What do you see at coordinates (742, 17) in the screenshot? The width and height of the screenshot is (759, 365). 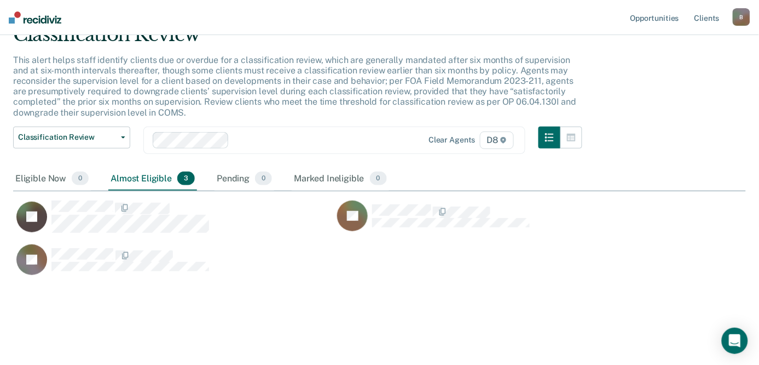 I see `button: B` at bounding box center [742, 17].